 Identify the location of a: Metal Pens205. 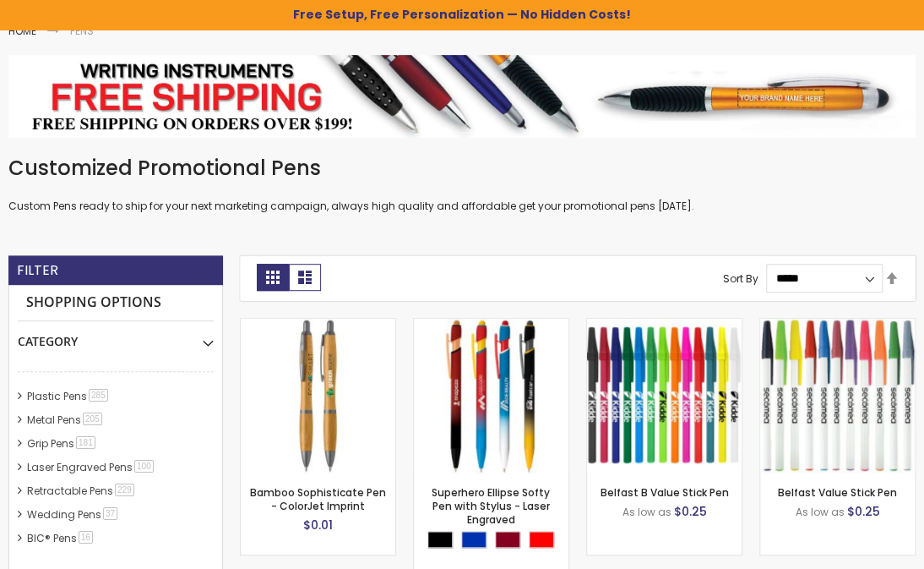
(65, 419).